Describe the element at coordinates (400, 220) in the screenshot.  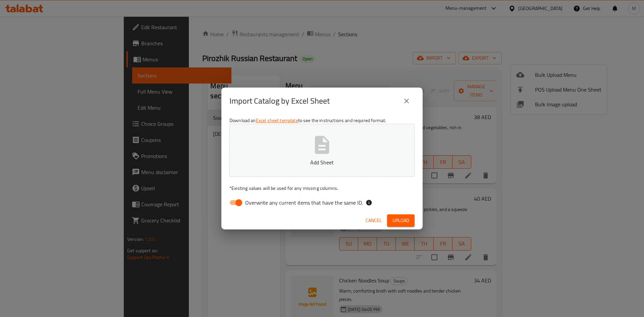
I see `button: Upload` at that location.